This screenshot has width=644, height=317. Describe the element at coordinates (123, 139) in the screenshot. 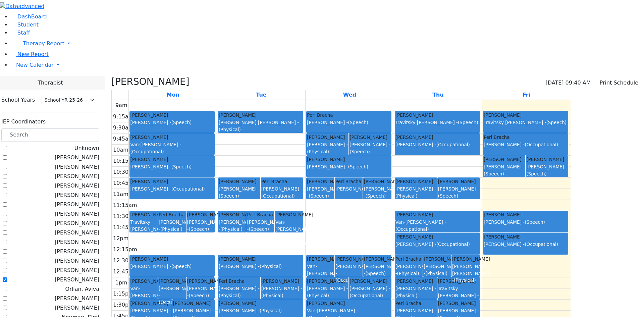

I see `div: 9:45am` at that location.